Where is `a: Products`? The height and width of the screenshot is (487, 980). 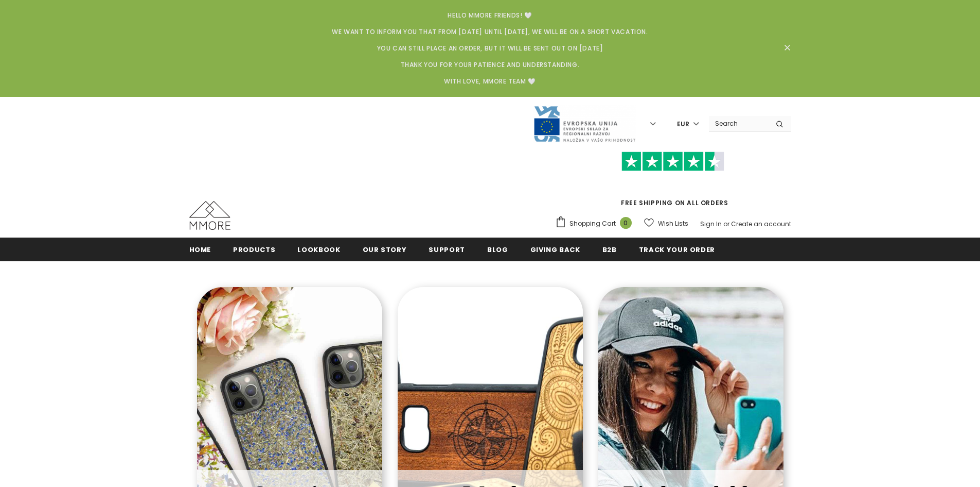
a: Products is located at coordinates (254, 249).